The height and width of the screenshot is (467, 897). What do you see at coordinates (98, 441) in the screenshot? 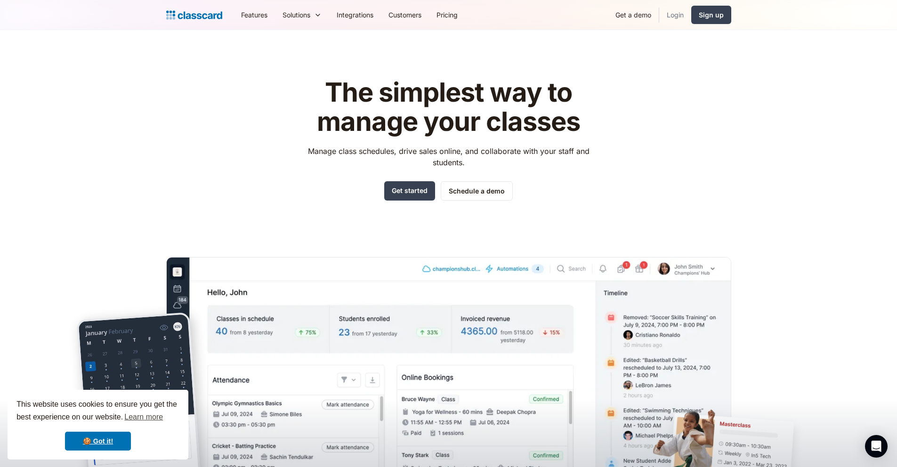
I see `a: dismiss cookie message` at bounding box center [98, 441].